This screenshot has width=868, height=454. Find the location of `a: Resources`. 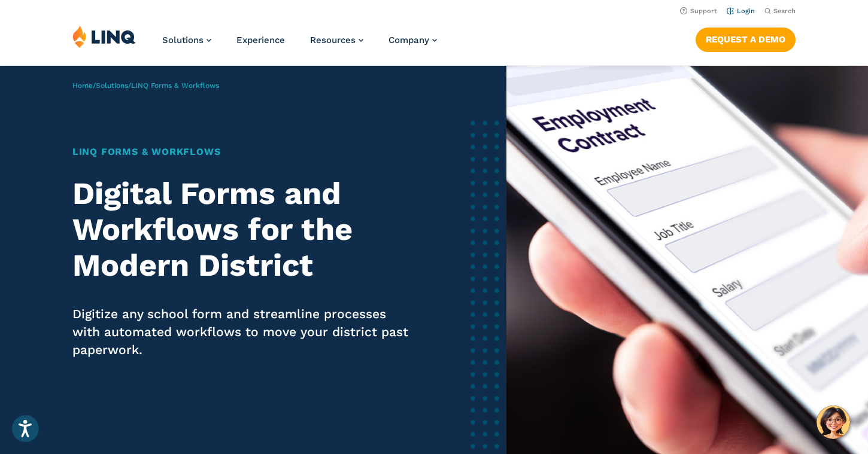

a: Resources is located at coordinates (336, 40).